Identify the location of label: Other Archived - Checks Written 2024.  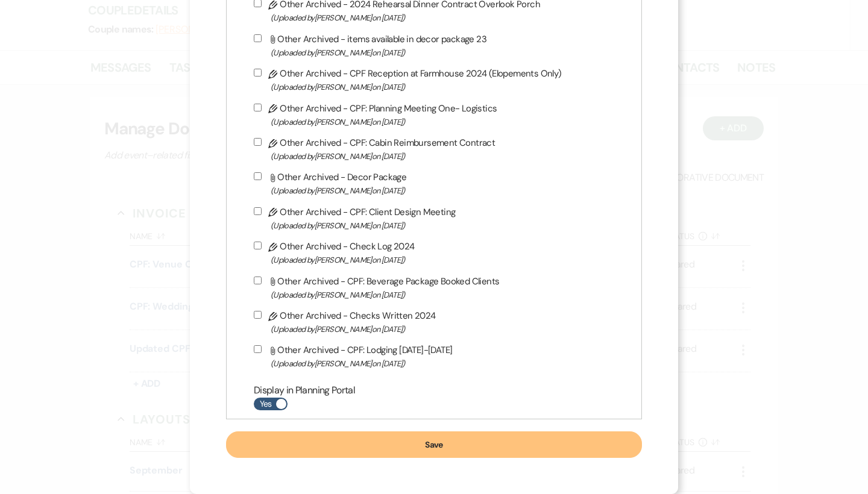
(440, 322).